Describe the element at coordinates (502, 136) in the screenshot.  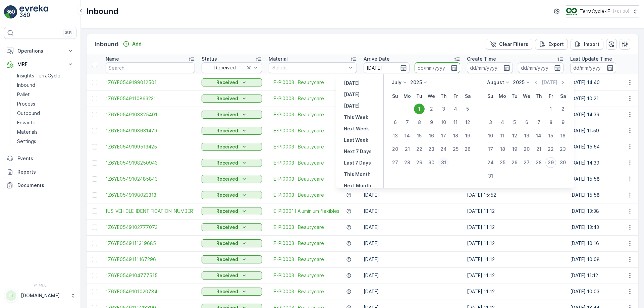
I see `div: 11` at that location.